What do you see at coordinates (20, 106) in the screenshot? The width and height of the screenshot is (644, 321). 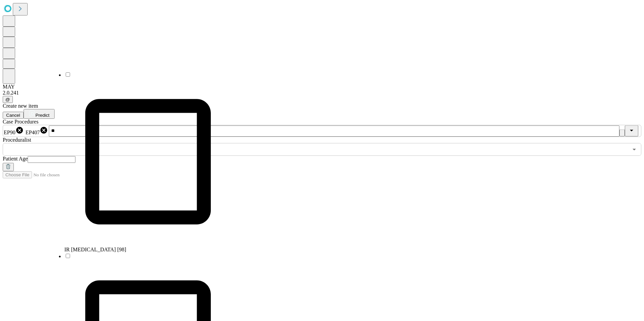 I see `span: Create new item` at bounding box center [20, 106].